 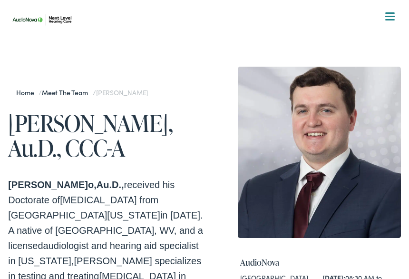 I want to click on a: Home, so click(x=27, y=92).